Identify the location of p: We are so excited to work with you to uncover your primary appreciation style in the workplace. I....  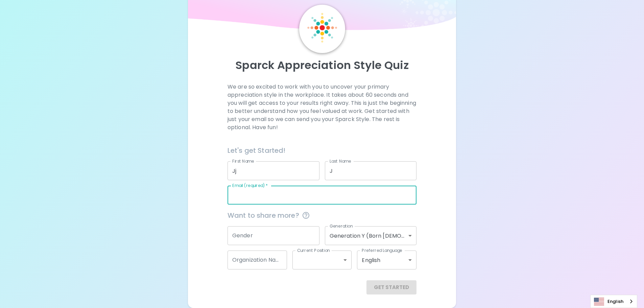
(322, 107).